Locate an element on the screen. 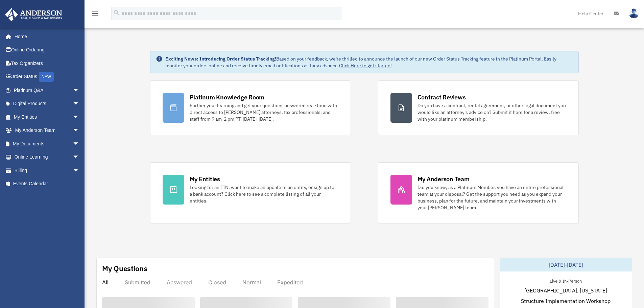 This screenshot has width=644, height=308. a: Events Calendar is located at coordinates (47, 183).